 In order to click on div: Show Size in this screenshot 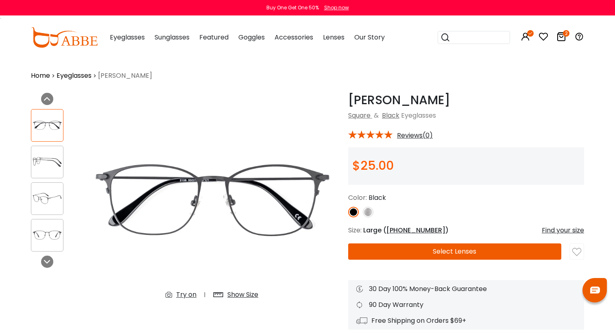, I will do `click(243, 294)`.